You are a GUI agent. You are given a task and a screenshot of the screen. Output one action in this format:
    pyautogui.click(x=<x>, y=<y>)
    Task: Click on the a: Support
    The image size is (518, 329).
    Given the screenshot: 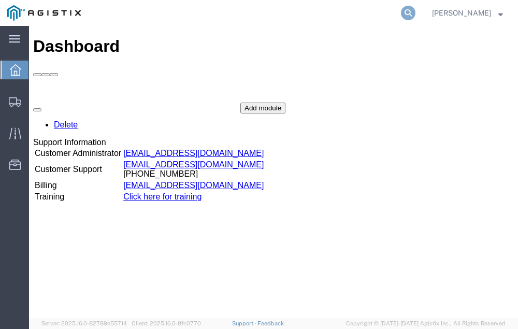 What is the action you would take?
    pyautogui.click(x=245, y=323)
    